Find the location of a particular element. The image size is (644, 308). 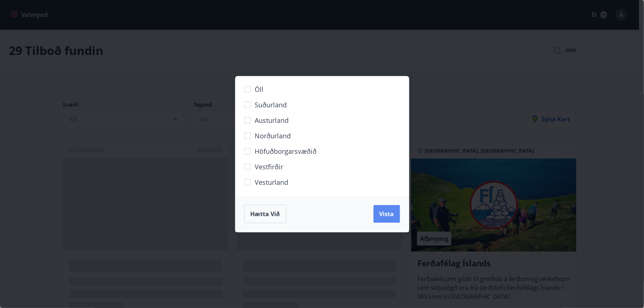

span: Höfuðborgarsvæðið is located at coordinates (286, 151).